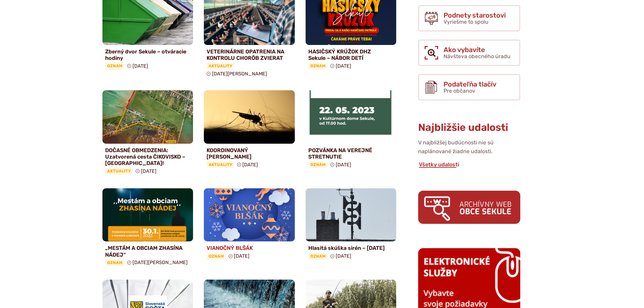 Image resolution: width=644 pixels, height=308 pixels. What do you see at coordinates (477, 50) in the screenshot?
I see `span: Ako vybavíte` at bounding box center [477, 50].